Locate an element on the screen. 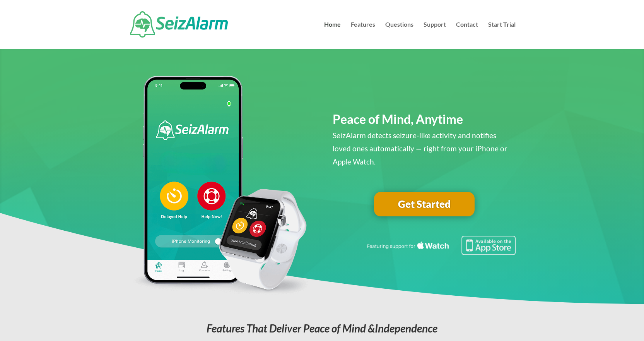 This screenshot has width=644, height=341. a: Contact is located at coordinates (467, 36).